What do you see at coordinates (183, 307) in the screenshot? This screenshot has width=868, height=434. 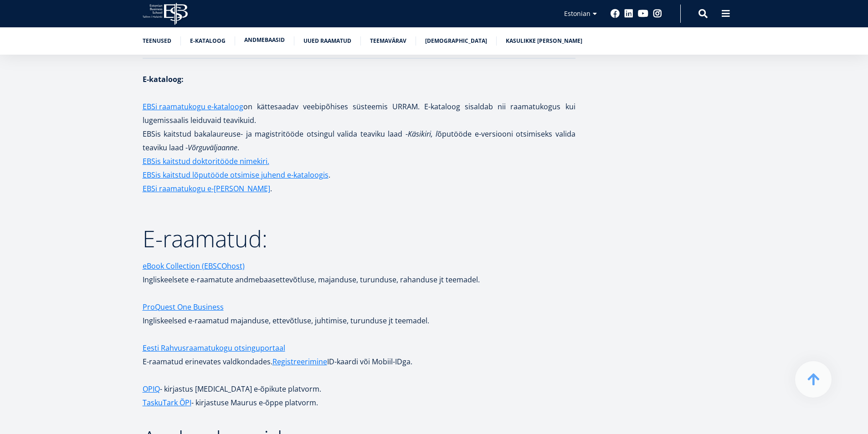 I see `a: ProQuest One Business` at bounding box center [183, 307].